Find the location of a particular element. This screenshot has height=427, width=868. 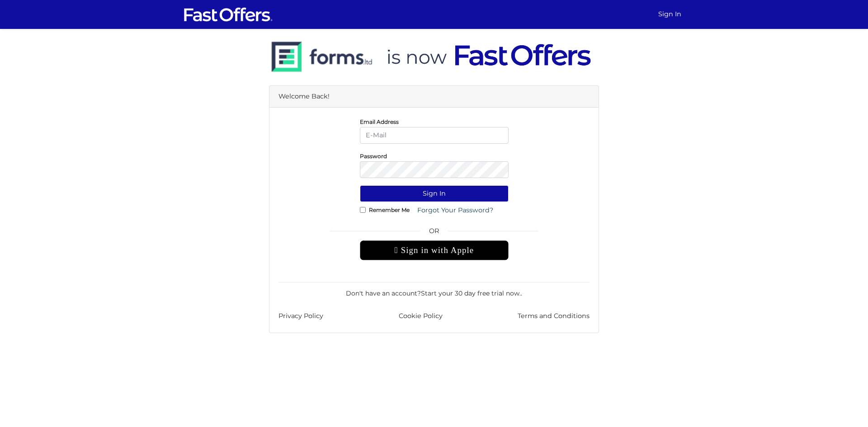

a: Forgot Your Password? is located at coordinates (455, 210).